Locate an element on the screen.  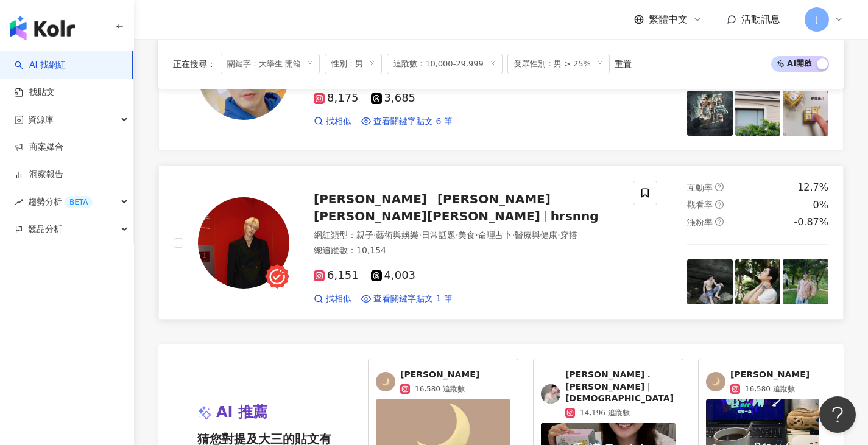
div: 12.7% is located at coordinates (813, 187).